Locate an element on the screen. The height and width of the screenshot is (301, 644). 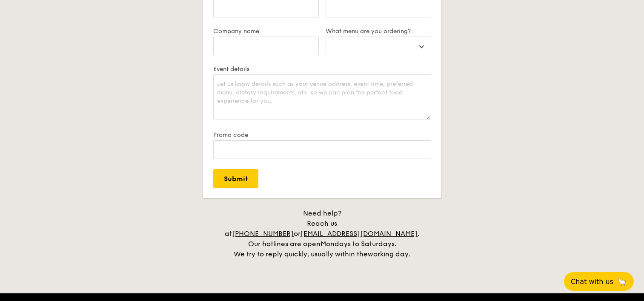
textarea: Let us know details such as your venue address, event time, preferred menu, dietary requirements,... is located at coordinates (322, 97).